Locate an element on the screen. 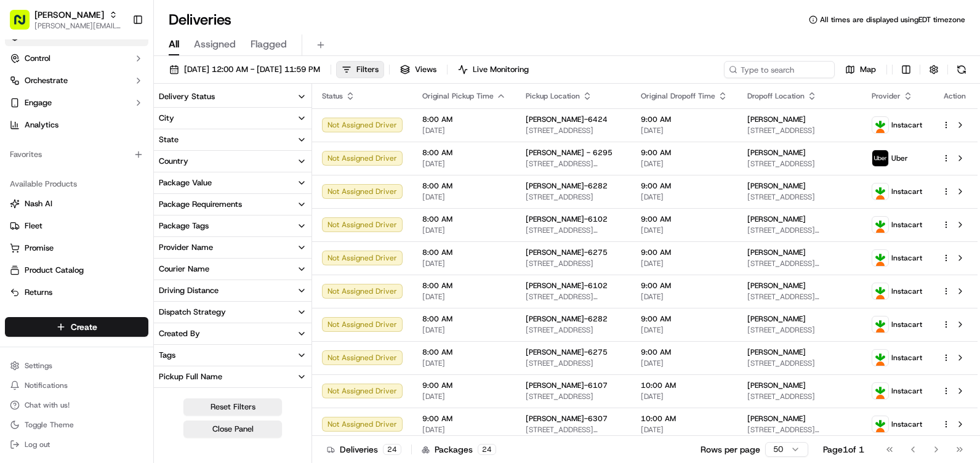  span: Analytics is located at coordinates (42, 125).